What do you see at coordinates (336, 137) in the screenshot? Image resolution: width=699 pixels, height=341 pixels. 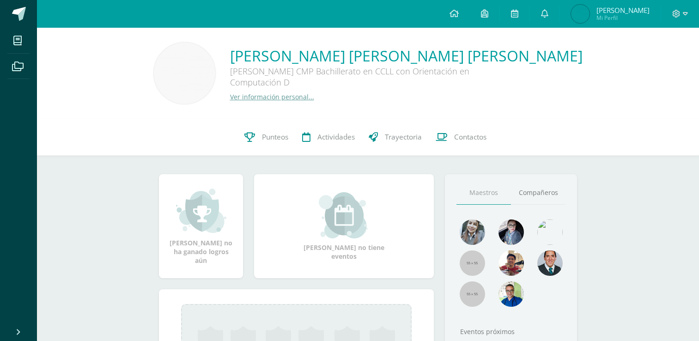 I see `span: Actividades` at bounding box center [336, 137].